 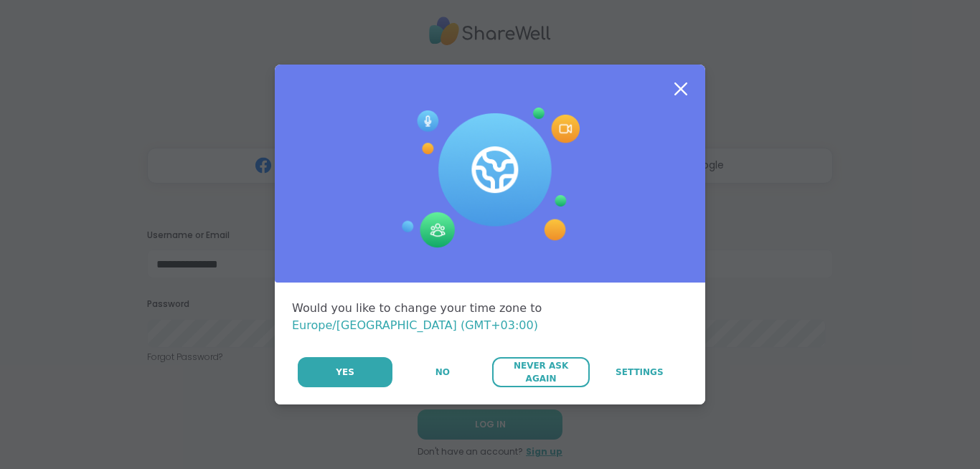 What do you see at coordinates (490, 178) in the screenshot?
I see `img: Session Experience` at bounding box center [490, 178].